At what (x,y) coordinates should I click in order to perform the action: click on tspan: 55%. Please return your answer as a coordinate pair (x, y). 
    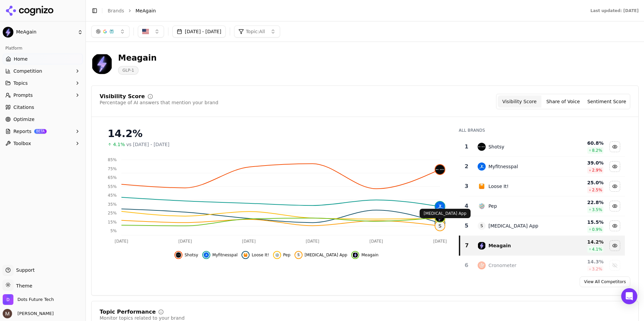
    Looking at the image, I should click on (112, 187).